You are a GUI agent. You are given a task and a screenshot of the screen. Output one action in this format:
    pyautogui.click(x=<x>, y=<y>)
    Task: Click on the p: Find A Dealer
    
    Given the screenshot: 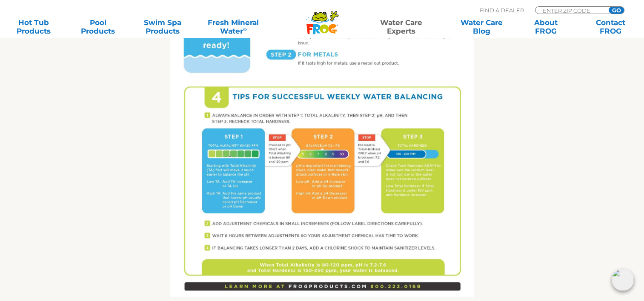 What is the action you would take?
    pyautogui.click(x=502, y=10)
    